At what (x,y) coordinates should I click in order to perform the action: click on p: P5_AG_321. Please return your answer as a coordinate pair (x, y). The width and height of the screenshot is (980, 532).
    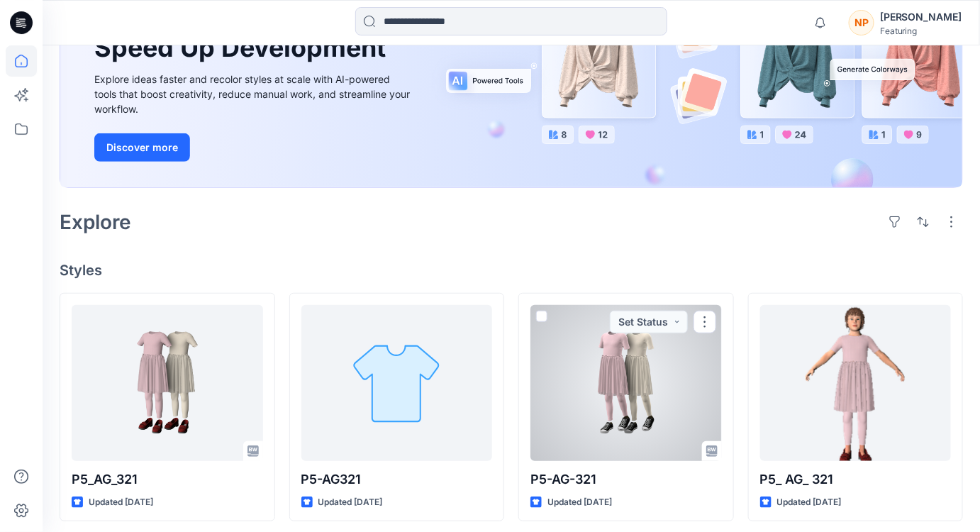
    Looking at the image, I should click on (168, 480).